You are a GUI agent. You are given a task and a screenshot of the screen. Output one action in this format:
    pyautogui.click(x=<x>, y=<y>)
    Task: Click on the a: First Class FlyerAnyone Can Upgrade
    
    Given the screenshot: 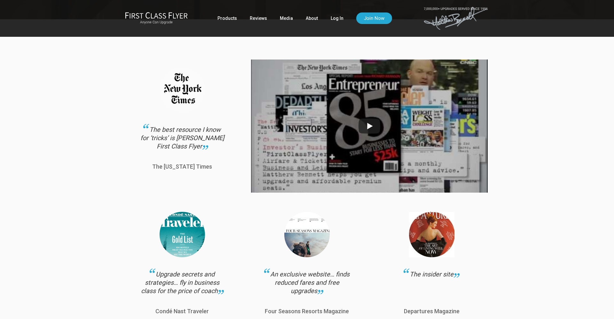 What is the action you would take?
    pyautogui.click(x=156, y=18)
    